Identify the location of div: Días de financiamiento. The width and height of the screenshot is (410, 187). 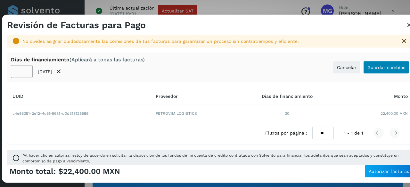
(78, 60).